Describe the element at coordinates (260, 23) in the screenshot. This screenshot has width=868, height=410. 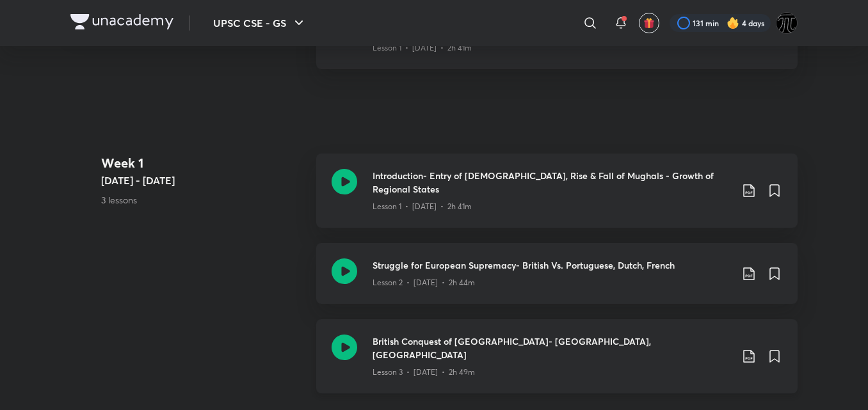
I see `button: UPSC CSE - GS` at that location.